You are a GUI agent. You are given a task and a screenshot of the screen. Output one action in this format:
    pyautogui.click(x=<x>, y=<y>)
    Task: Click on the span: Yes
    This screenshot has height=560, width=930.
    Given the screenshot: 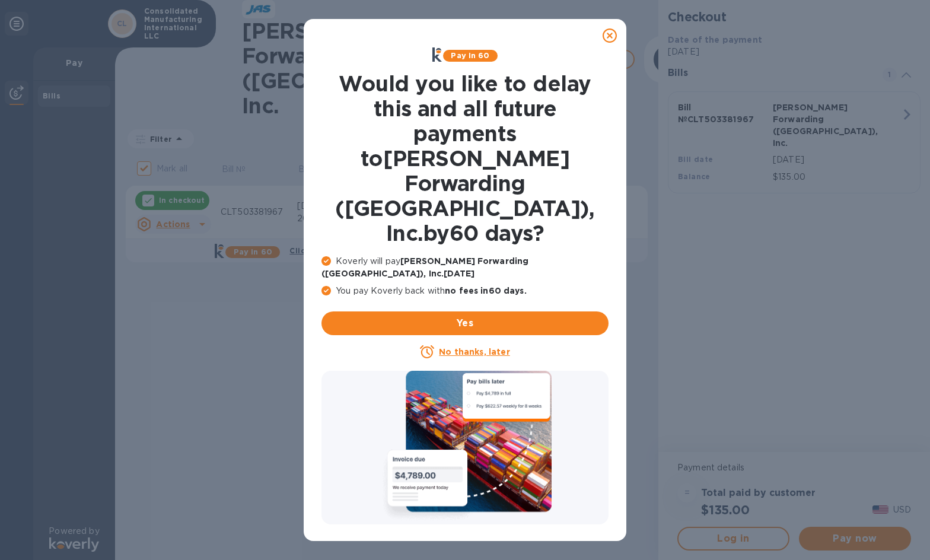 What is the action you would take?
    pyautogui.click(x=465, y=324)
    